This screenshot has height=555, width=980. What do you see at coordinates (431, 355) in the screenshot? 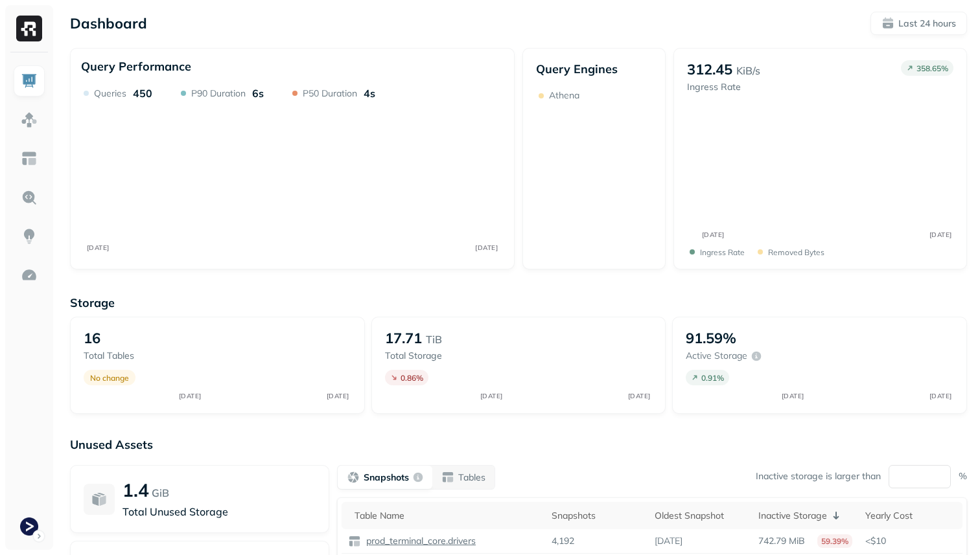
I see `p: Total storage` at bounding box center [431, 355].